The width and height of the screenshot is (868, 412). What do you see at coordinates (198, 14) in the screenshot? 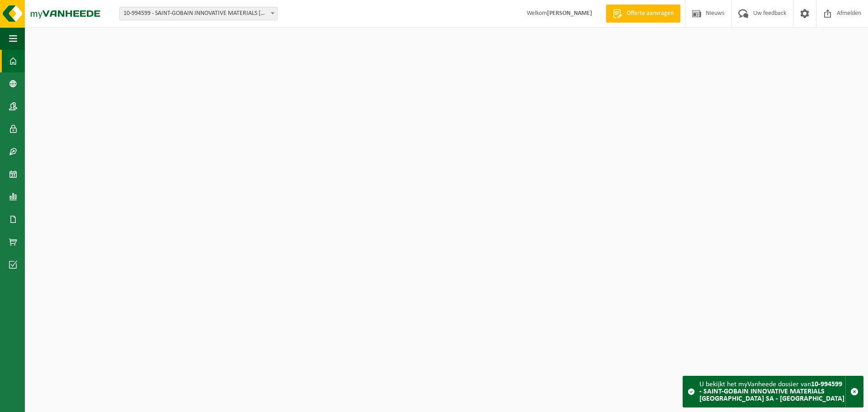
I see `span: 10-994599 - SAINT-GOBAIN INNOVATIVE MATERIALS BELGIUM SA - KUURNE` at bounding box center [198, 14].